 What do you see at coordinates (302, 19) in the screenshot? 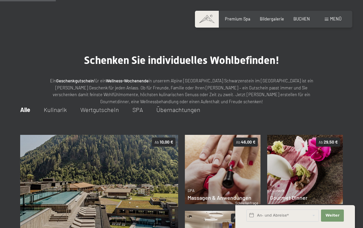
I see `a: BUCHEN` at bounding box center [302, 19].